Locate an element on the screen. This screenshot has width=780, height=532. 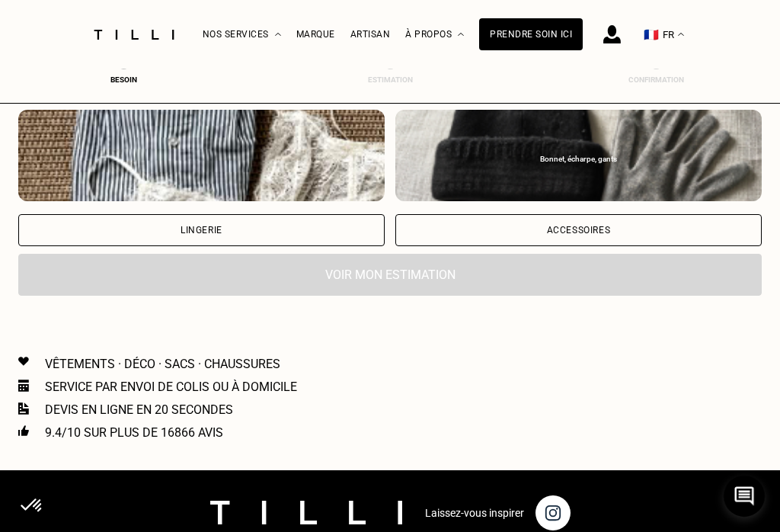
p: Service par envoi de colis ou à domicile is located at coordinates (170, 387).